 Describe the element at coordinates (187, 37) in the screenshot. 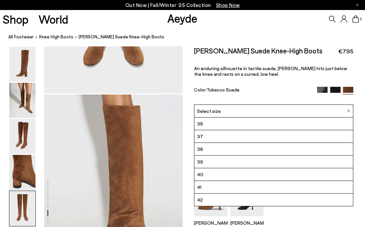

I see `nav: breadcrumb` at that location.